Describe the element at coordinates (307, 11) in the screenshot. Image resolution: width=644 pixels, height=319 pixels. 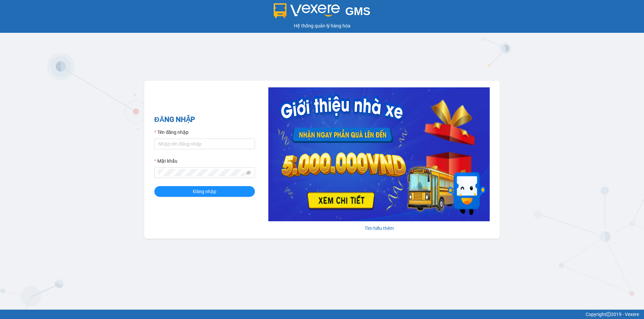
I see `img: logo 2` at that location.